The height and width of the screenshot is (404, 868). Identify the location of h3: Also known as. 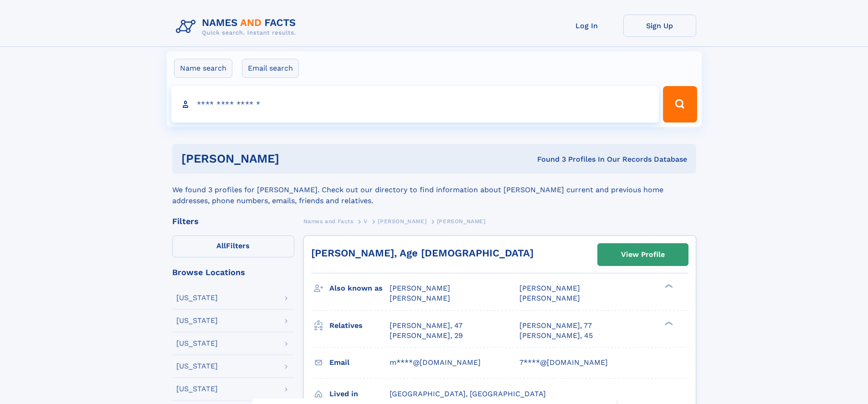
(360, 289).